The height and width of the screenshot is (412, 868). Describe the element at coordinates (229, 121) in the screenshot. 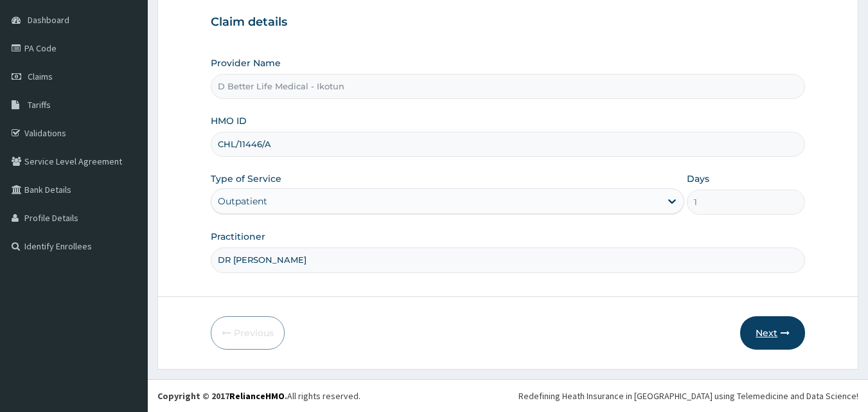

I see `label: HMO ID` at that location.